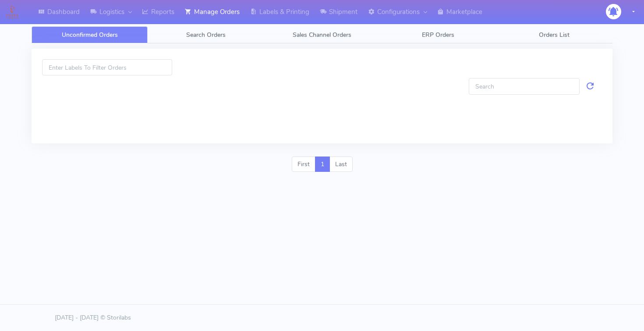 This screenshot has width=644, height=331. Describe the element at coordinates (323, 164) in the screenshot. I see `a: 1` at that location.